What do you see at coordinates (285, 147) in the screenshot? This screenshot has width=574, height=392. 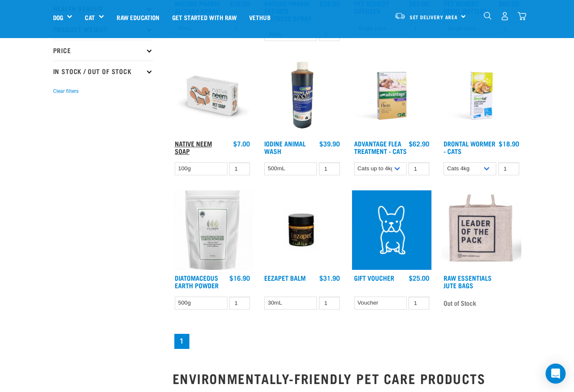 I see `a: Iodine Animal Wash` at bounding box center [285, 147].